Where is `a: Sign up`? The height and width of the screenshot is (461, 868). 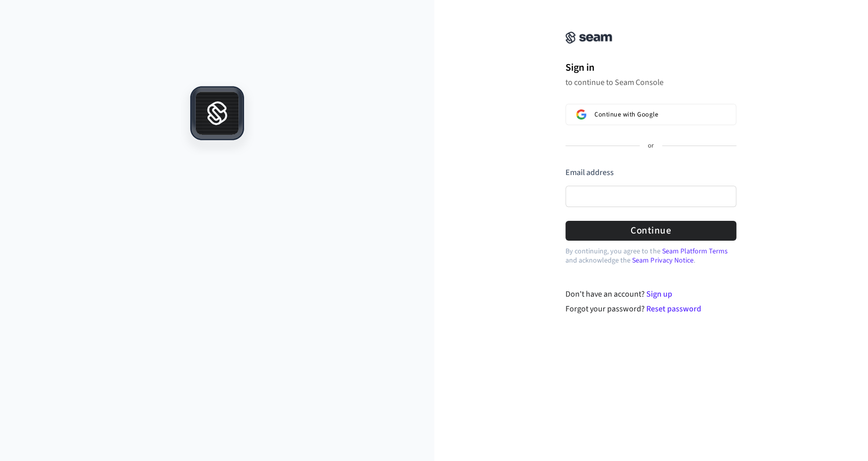 a: Sign up is located at coordinates (659, 294).